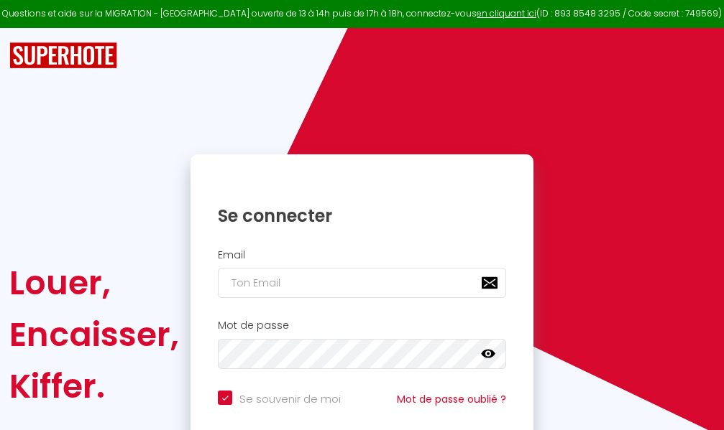 The height and width of the screenshot is (430, 724). Describe the element at coordinates (361, 283) in the screenshot. I see `input: Ton Email` at that location.